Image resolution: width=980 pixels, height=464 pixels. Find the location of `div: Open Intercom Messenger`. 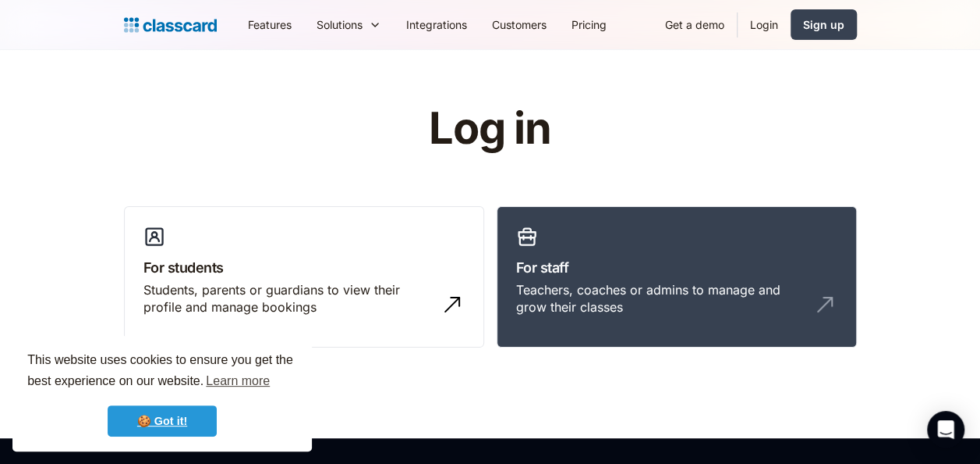

div: Open Intercom Messenger is located at coordinates (946, 429).